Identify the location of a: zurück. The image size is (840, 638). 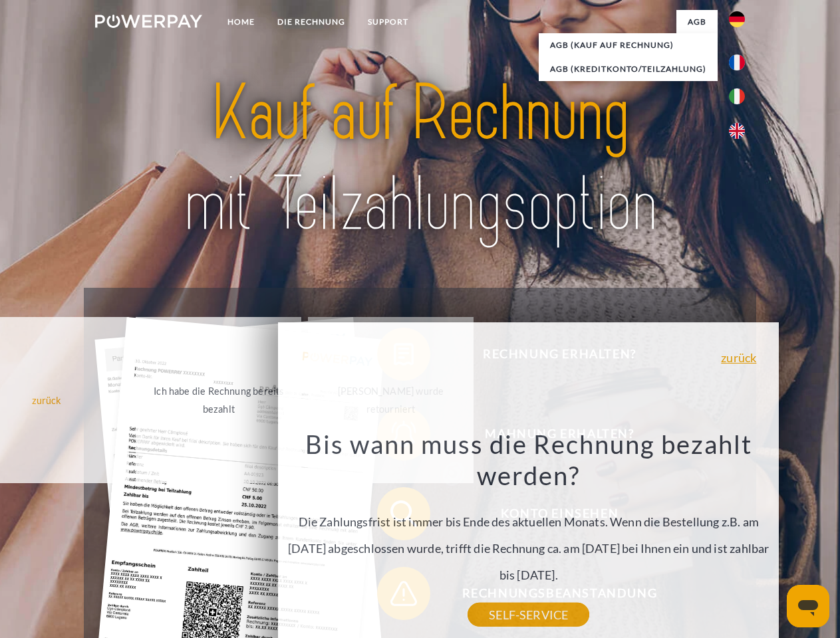
(738, 358).